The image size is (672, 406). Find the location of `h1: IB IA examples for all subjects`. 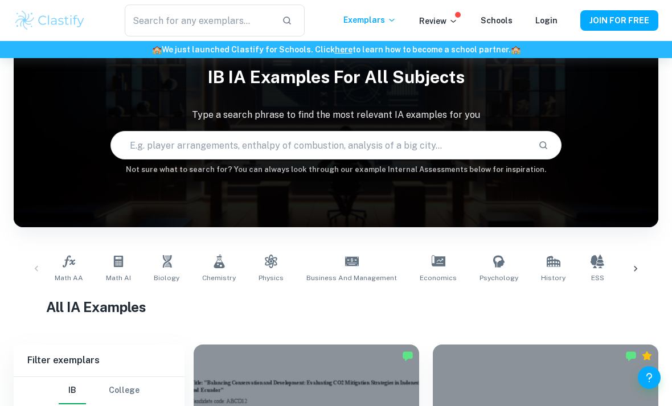

h1: IB IA examples for all subjects is located at coordinates (336, 77).